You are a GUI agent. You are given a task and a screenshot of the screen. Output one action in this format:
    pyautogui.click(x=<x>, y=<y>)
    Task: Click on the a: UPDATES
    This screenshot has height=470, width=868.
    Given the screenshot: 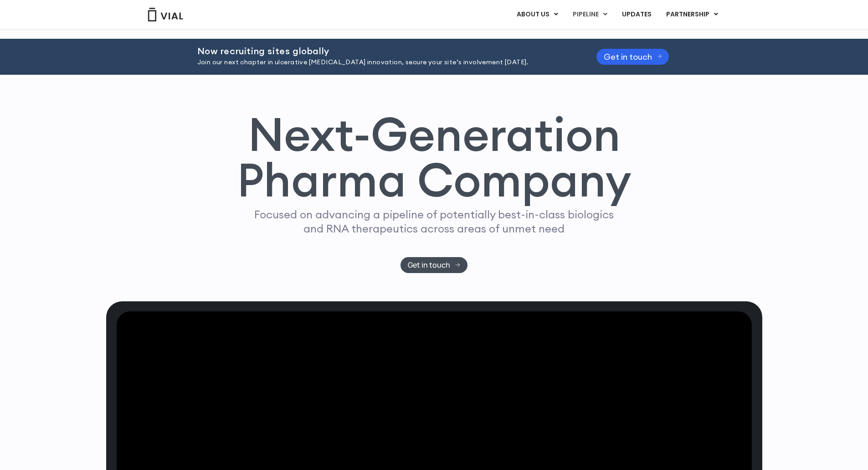 What is the action you would take?
    pyautogui.click(x=636, y=14)
    